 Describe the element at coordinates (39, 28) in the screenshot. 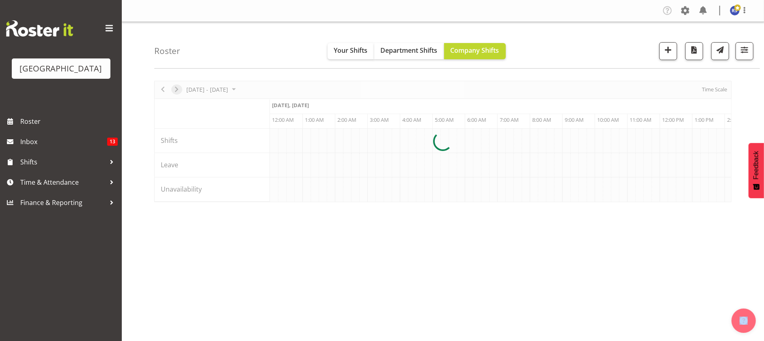

I see `img: Rosterit website logo` at that location.